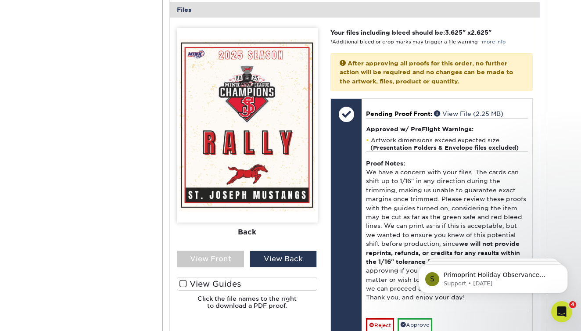 This screenshot has width=581, height=331. What do you see at coordinates (247, 232) in the screenshot?
I see `div: Back` at bounding box center [247, 232].